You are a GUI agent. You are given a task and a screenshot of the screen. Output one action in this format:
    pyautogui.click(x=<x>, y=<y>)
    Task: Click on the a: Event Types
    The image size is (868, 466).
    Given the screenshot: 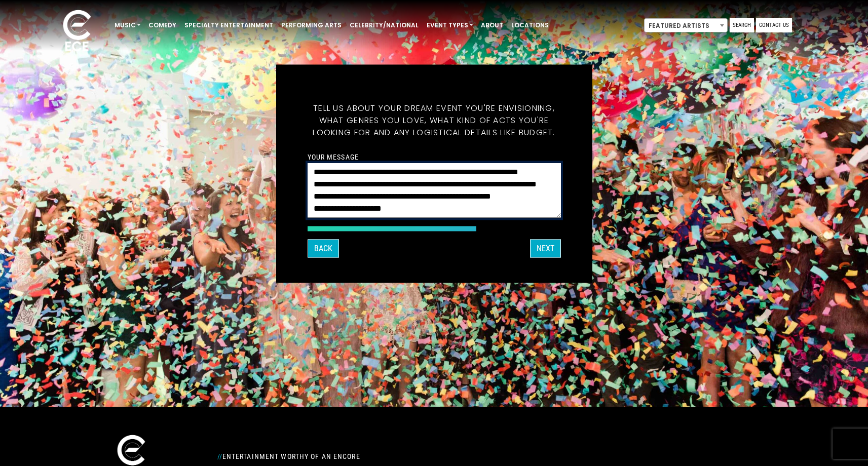 What is the action you would take?
    pyautogui.click(x=449, y=25)
    